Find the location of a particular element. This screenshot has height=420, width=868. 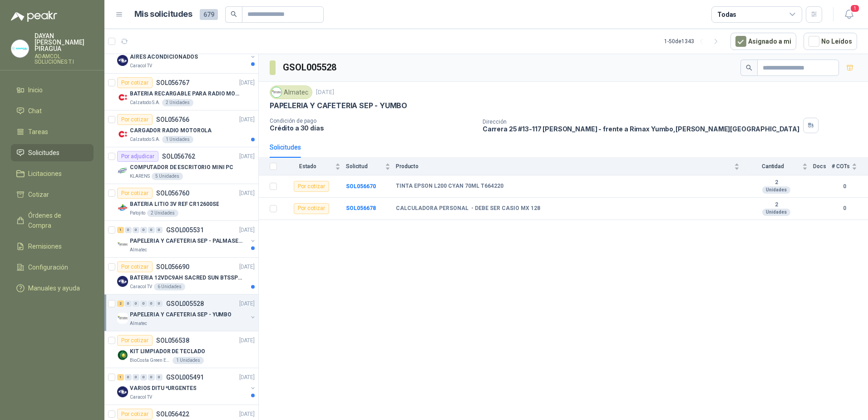

p: VARIOS DITU *URGENTES is located at coordinates (163, 388).